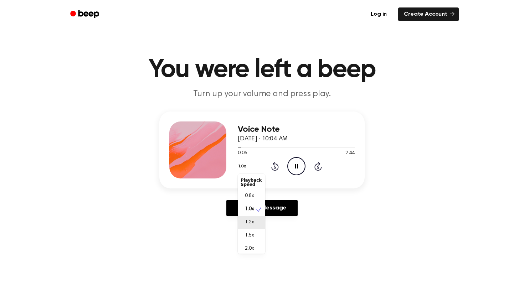  What do you see at coordinates (249, 249) in the screenshot?
I see `span: 2.0x` at bounding box center [249, 249].